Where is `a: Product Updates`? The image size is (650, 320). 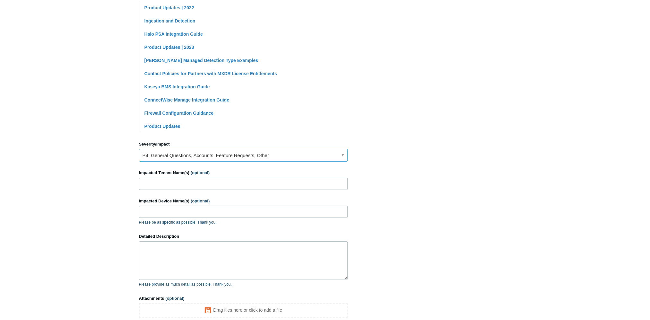
a: Product Updates is located at coordinates (162, 126).